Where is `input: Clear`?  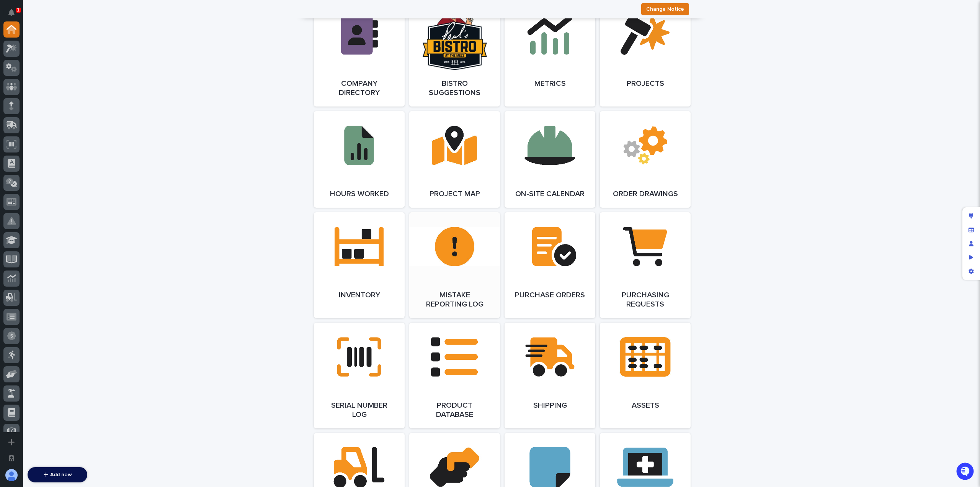 input: Clear is located at coordinates (73, 65).